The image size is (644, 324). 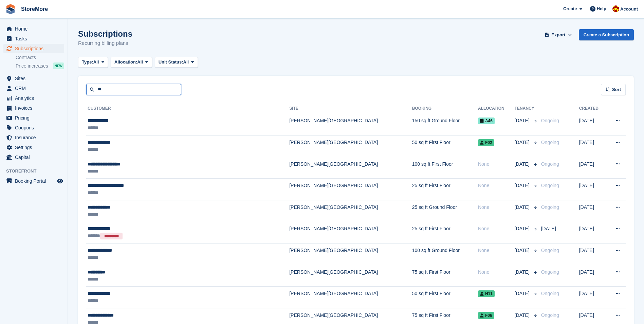 I want to click on span: Insurance, so click(x=35, y=137).